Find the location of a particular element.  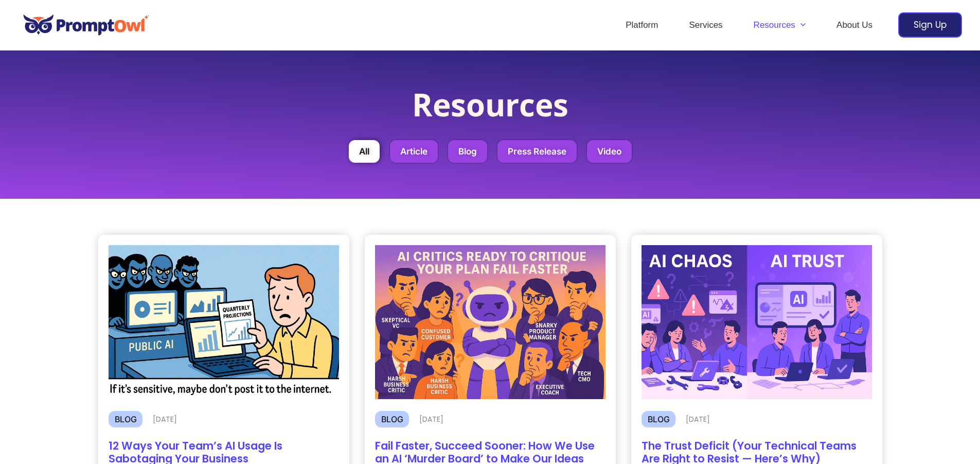

button: Video is located at coordinates (609, 151).